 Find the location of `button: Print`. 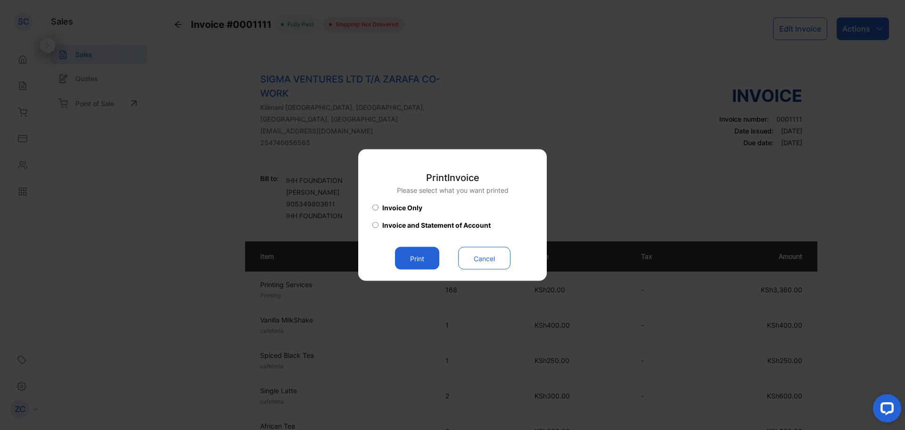

button: Print is located at coordinates (417, 258).